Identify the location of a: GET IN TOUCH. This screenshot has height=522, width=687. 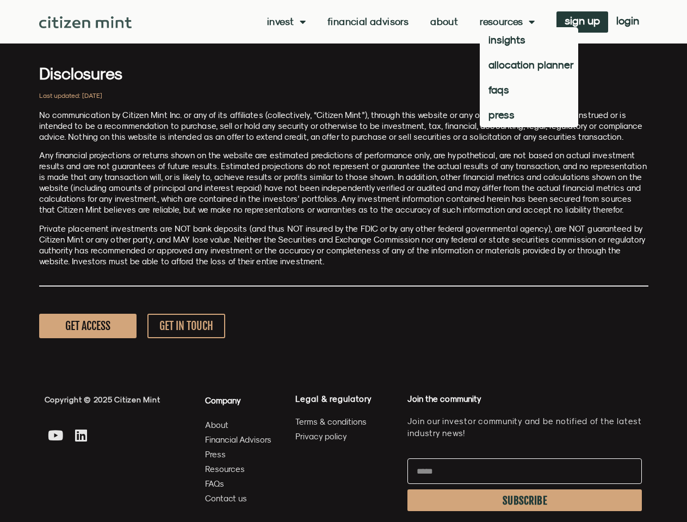
(186, 326).